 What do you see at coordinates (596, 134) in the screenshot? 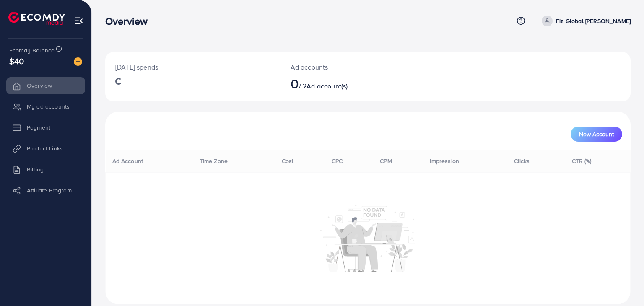
I see `button: New Account` at bounding box center [596, 134].